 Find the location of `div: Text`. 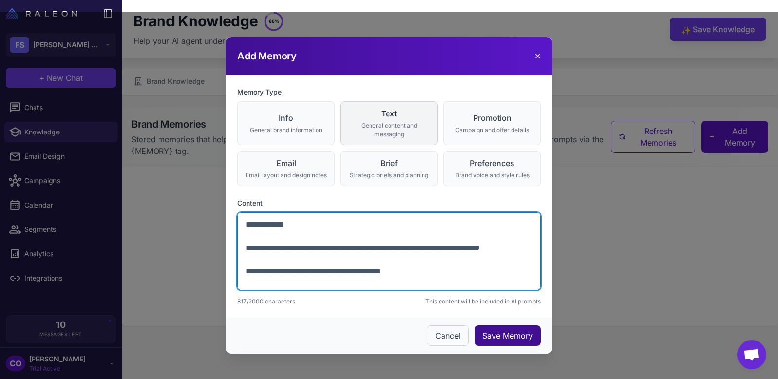

div: Text is located at coordinates (389, 113).